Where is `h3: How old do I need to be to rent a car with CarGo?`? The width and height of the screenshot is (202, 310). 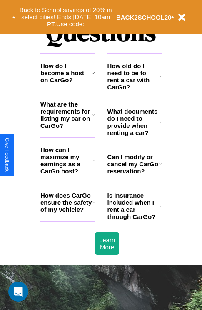 h3: How old do I need to be to rent a car with CarGo? is located at coordinates (134, 76).